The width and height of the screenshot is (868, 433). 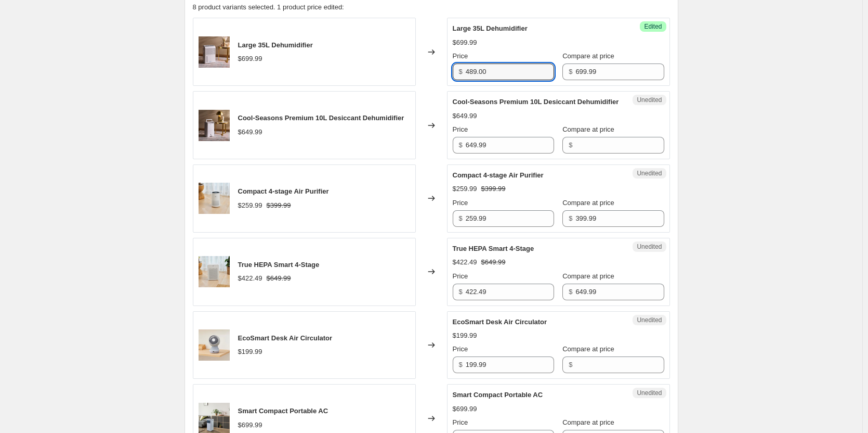 I want to click on img: Ausclimate-SHOT18-01-1x1_80x.jpg, so click(x=214, y=52).